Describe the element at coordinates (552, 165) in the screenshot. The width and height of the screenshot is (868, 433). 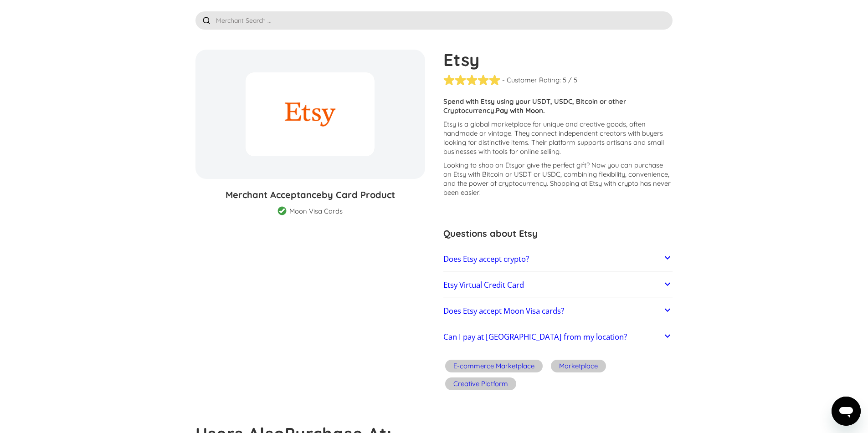
I see `span: or give the perfect gift` at that location.